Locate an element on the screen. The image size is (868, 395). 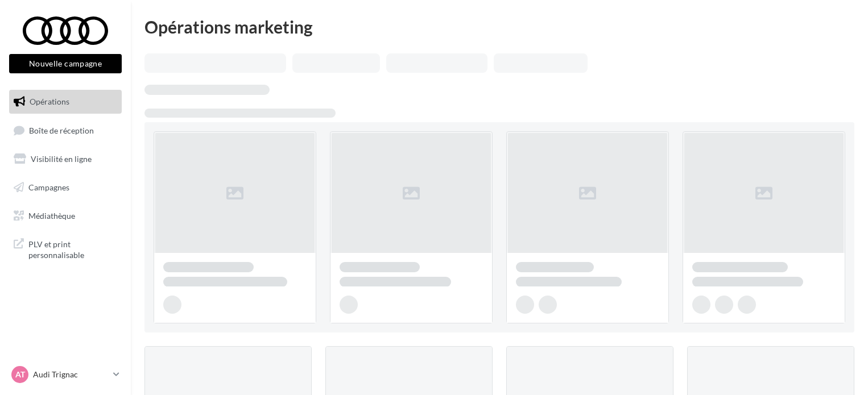
a: Boîte de réception is located at coordinates (65, 130).